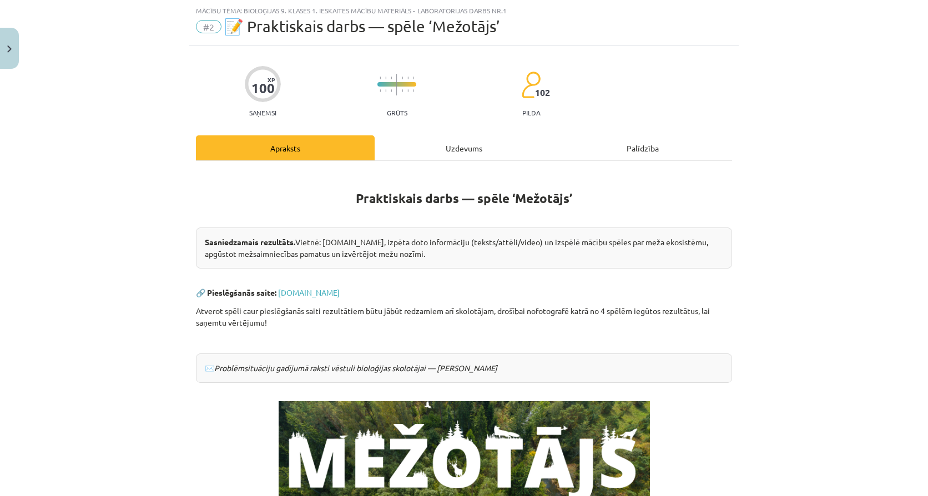 The width and height of the screenshot is (928, 496). I want to click on div: 100, so click(263, 88).